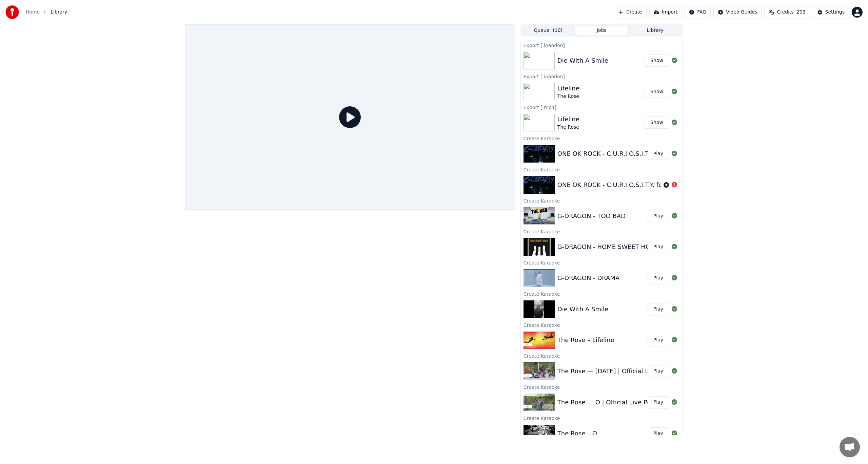  Describe the element at coordinates (737, 12) in the screenshot. I see `button: Video Guides` at that location.